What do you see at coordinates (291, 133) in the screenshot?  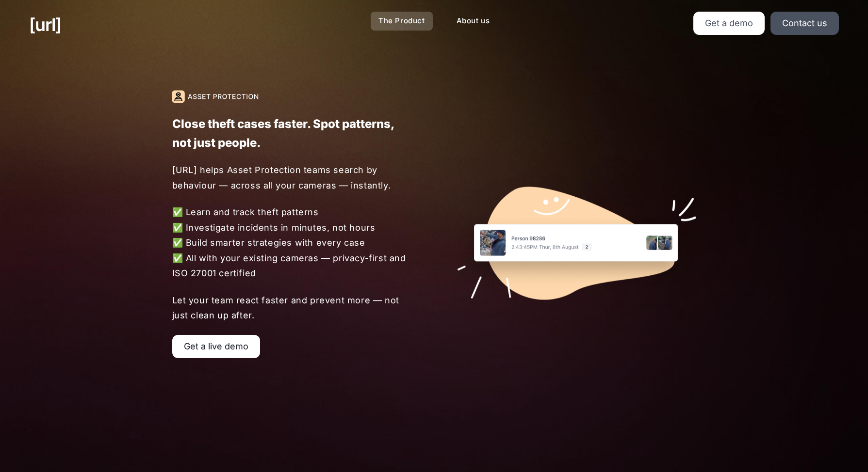 I see `p: Close theft cases faster. Spot patterns, not just people.` at bounding box center [291, 133].